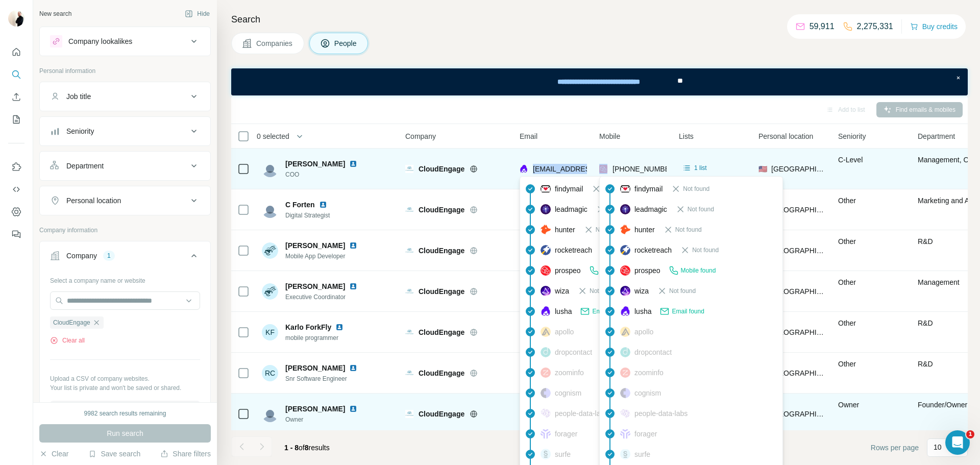 The height and width of the screenshot is (465, 980). Describe the element at coordinates (420, 136) in the screenshot. I see `span: Company` at that location.